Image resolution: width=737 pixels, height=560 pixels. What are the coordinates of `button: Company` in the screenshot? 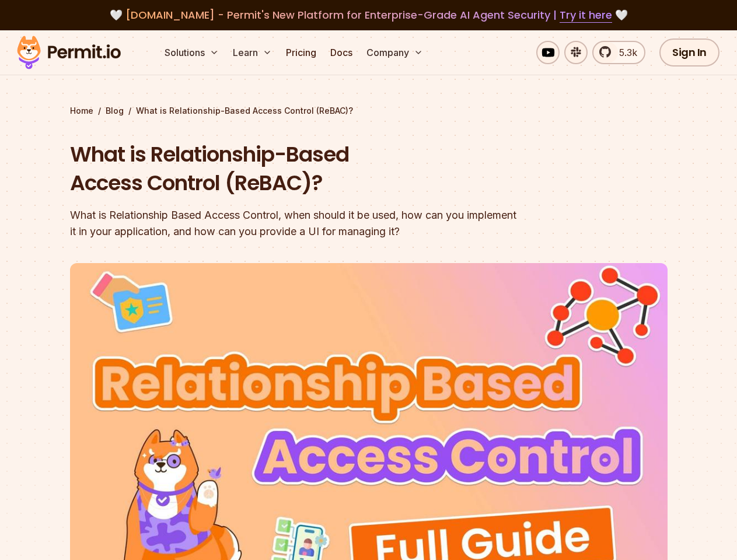 It's located at (394, 52).